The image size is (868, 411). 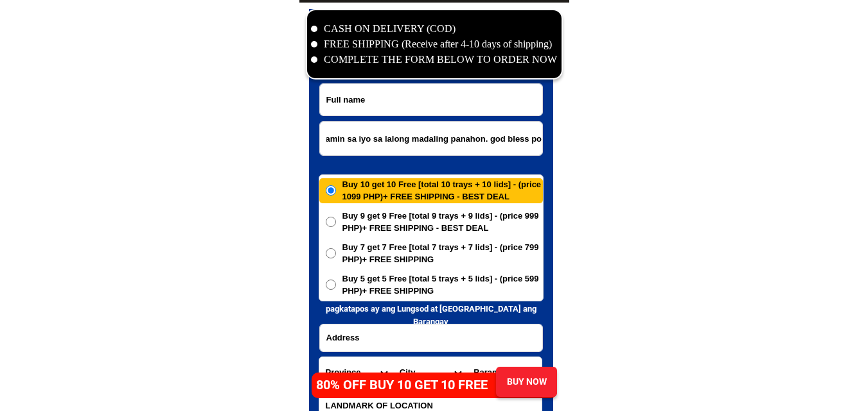 What do you see at coordinates (409, 385) in the screenshot?
I see `h4: 80% OFF BUY 10 GET 10 FREE` at bounding box center [409, 385].